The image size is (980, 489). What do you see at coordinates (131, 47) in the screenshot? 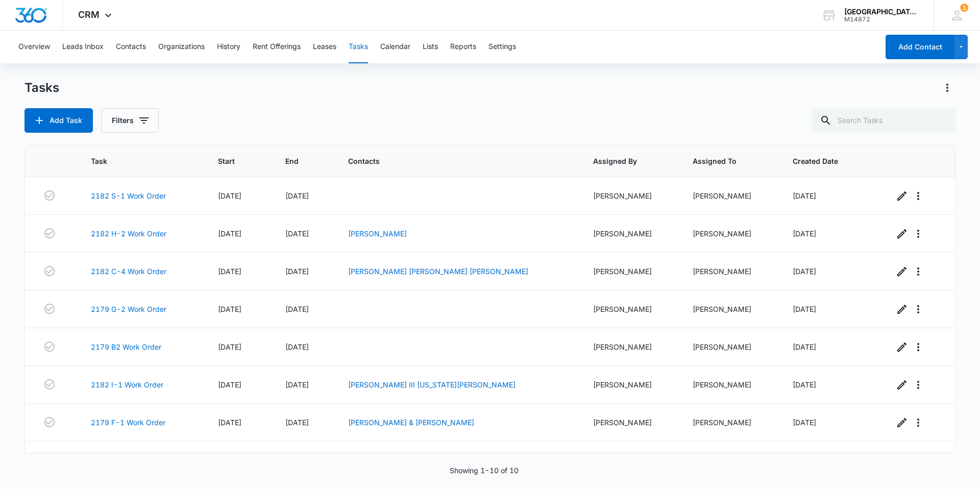
I see `button: Contacts` at bounding box center [131, 47].